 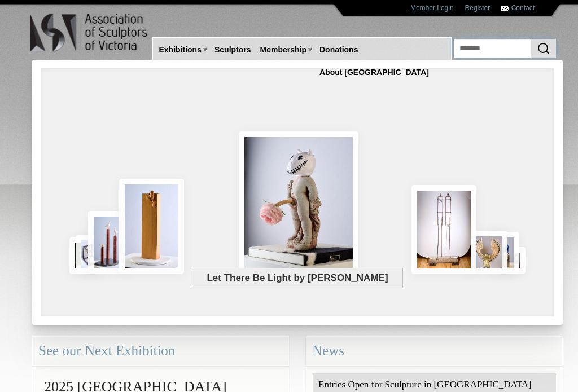 I want to click on a: Contact, so click(x=523, y=8).